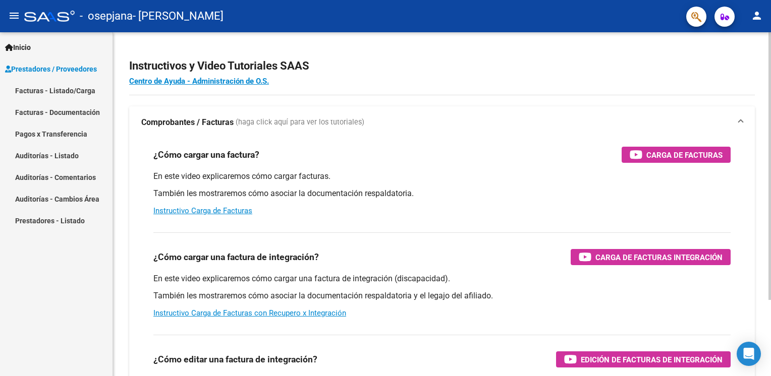 The height and width of the screenshot is (376, 771). What do you see at coordinates (659, 257) in the screenshot?
I see `span: Carga de Facturas Integración` at bounding box center [659, 257].